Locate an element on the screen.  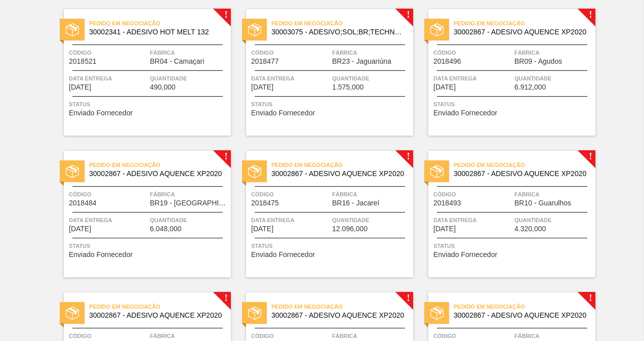
span: 2018477 is located at coordinates (265, 61).